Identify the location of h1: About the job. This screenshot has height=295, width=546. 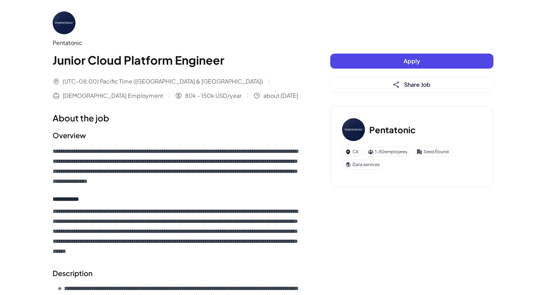
(177, 118).